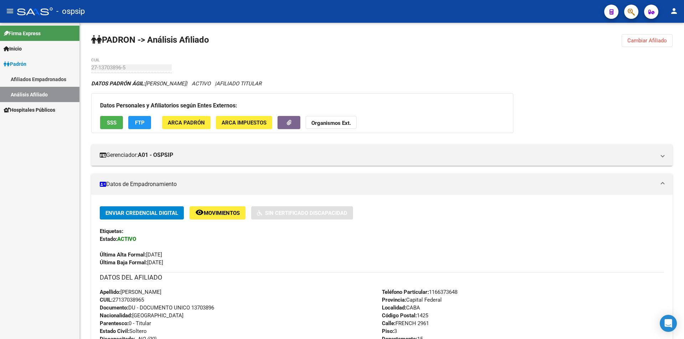  Describe the element at coordinates (140, 123) in the screenshot. I see `span: FTP` at that location.